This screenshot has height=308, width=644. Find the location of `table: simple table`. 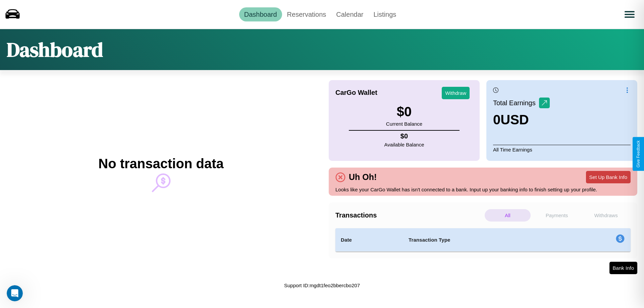

table: simple table is located at coordinates (483, 240).